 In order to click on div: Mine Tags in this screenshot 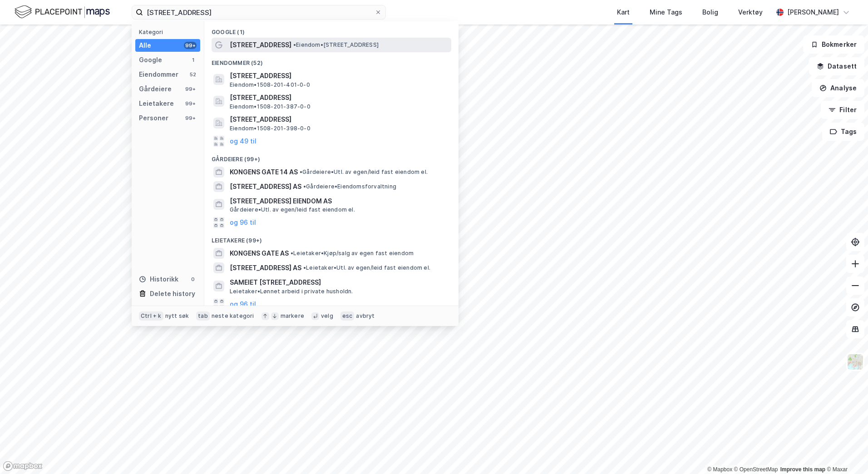, I will do `click(666, 12)`.